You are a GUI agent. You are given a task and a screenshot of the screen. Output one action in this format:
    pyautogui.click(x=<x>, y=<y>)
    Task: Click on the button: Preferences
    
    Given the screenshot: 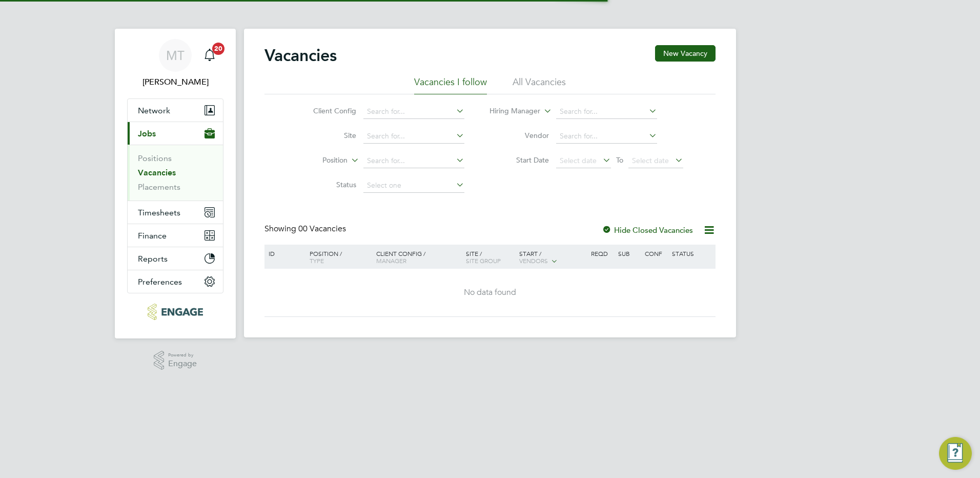 What is the action you would take?
    pyautogui.click(x=175, y=282)
    